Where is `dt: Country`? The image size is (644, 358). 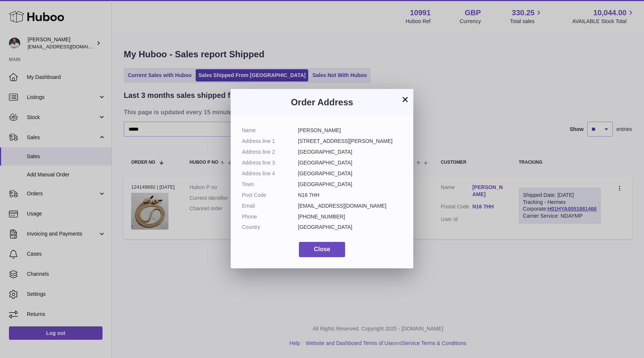
dt: Country is located at coordinates (270, 227).